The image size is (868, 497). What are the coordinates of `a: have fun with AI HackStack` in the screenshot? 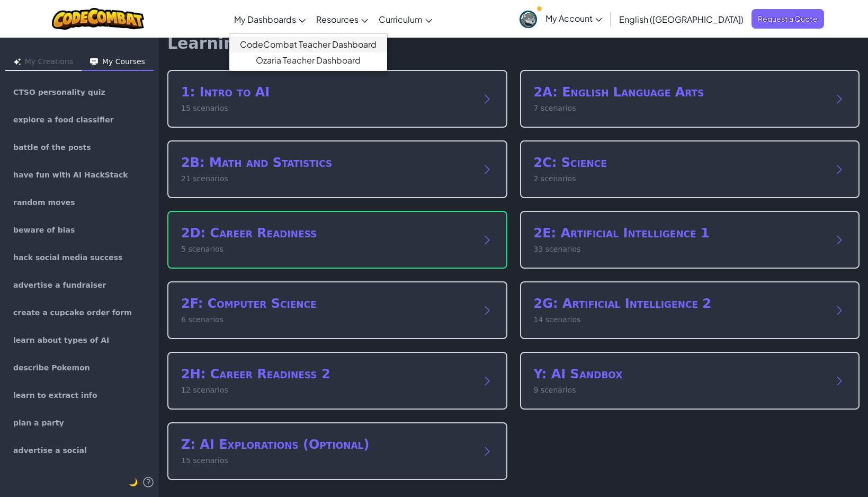 It's located at (79, 174).